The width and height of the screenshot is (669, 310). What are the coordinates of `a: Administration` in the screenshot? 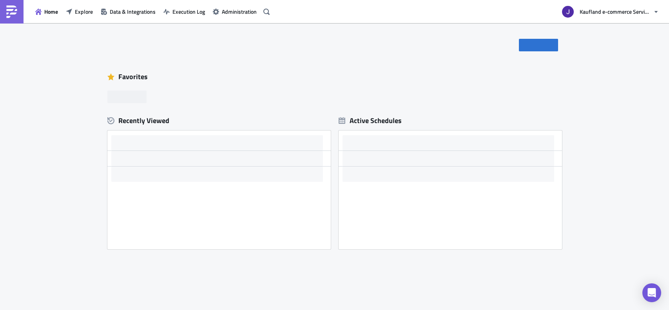 It's located at (235, 11).